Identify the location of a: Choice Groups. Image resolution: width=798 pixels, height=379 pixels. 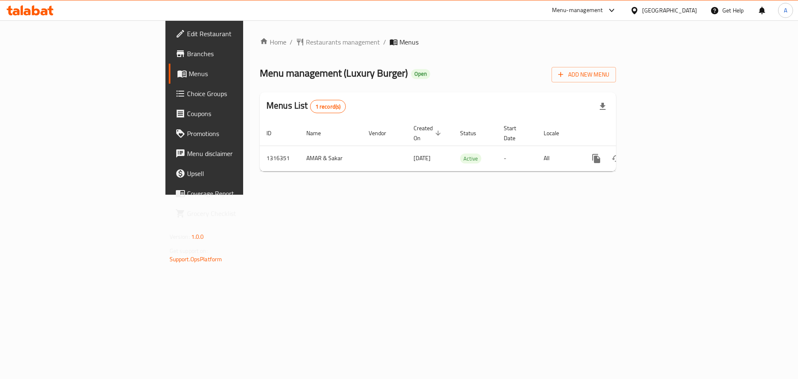
(234, 94).